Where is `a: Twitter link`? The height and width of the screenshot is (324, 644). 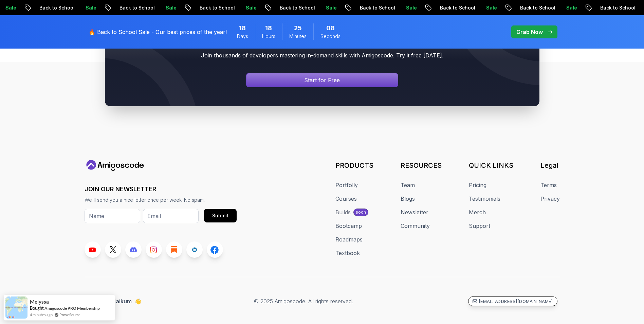 a: Twitter link is located at coordinates (113, 250).